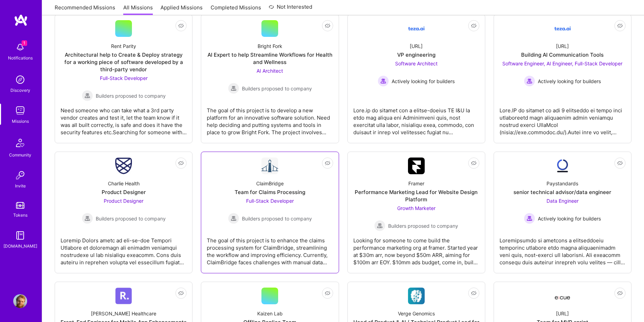  Describe the element at coordinates (20, 205) in the screenshot. I see `img: tokens` at that location.